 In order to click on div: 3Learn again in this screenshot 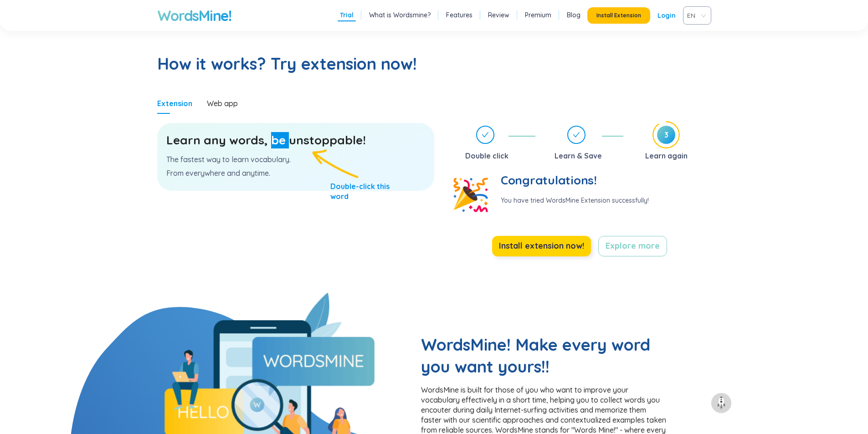, I will do `click(671, 144)`.